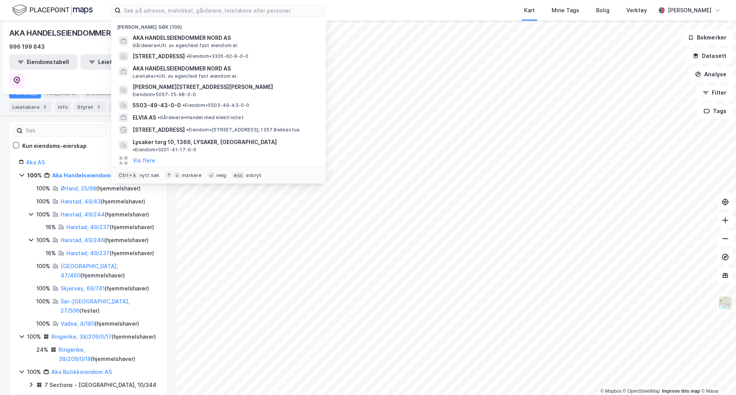  What do you see at coordinates (216, 105) in the screenshot?
I see `span: Eiendom • 5503-49-43-0-0` at bounding box center [216, 105].